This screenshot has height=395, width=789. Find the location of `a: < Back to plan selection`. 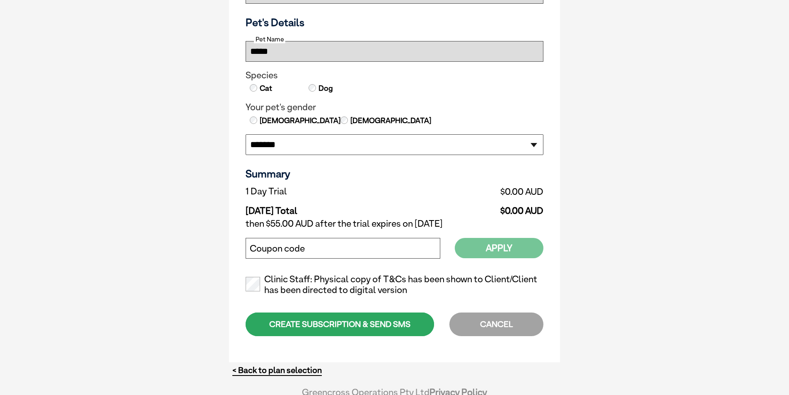

a: < Back to plan selection is located at coordinates (277, 370).